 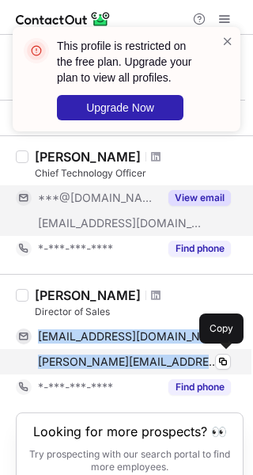 What do you see at coordinates (130, 431) in the screenshot?
I see `header: Looking for more prospects? 👀` at bounding box center [130, 431].